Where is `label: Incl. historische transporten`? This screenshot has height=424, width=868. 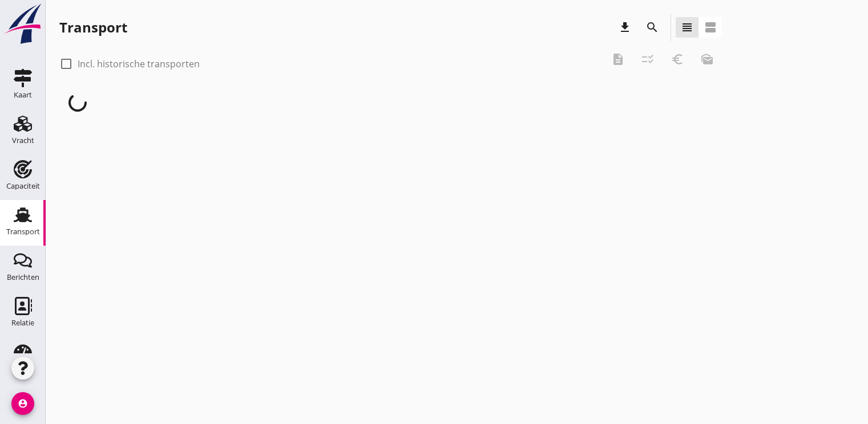
label: Incl. historische transporten is located at coordinates (139, 64).